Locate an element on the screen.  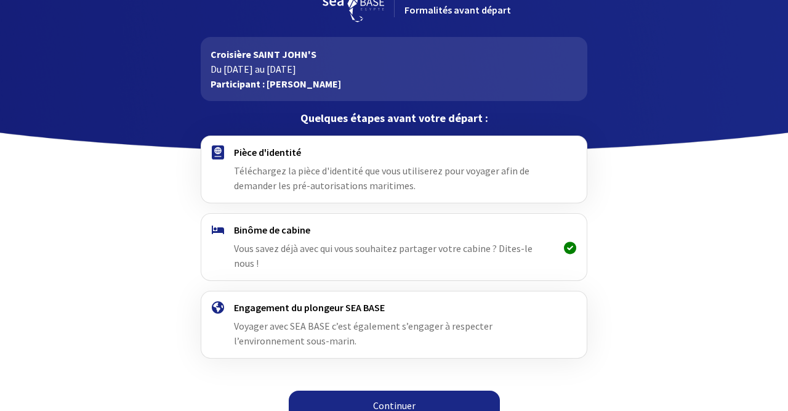
h4: Pièce d'identité is located at coordinates (393, 152).